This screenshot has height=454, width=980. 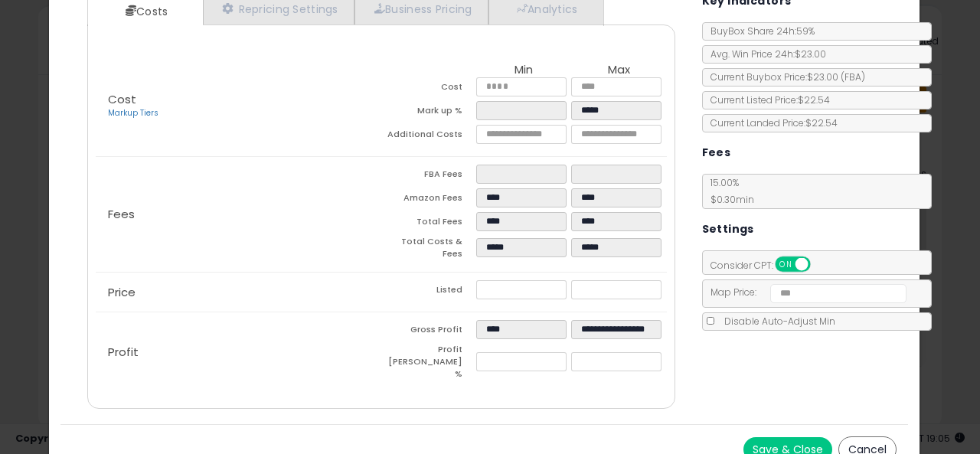 What do you see at coordinates (853, 77) in the screenshot?
I see `span: ( FBA )` at bounding box center [853, 77].